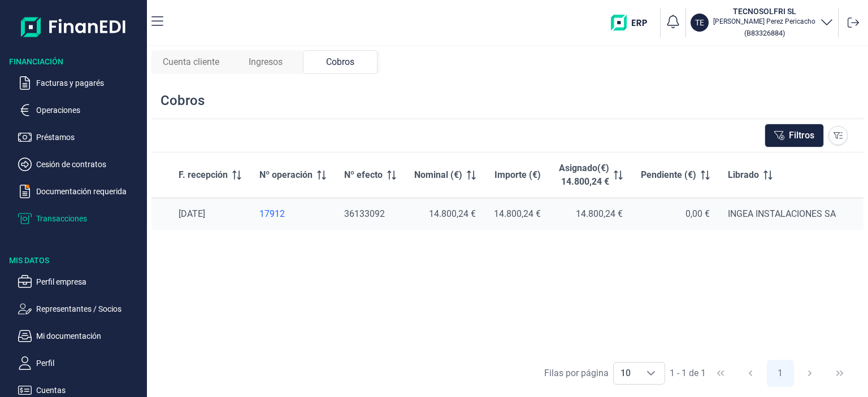 The height and width of the screenshot is (397, 868). What do you see at coordinates (80, 219) in the screenshot?
I see `button: Transacciones` at bounding box center [80, 219].